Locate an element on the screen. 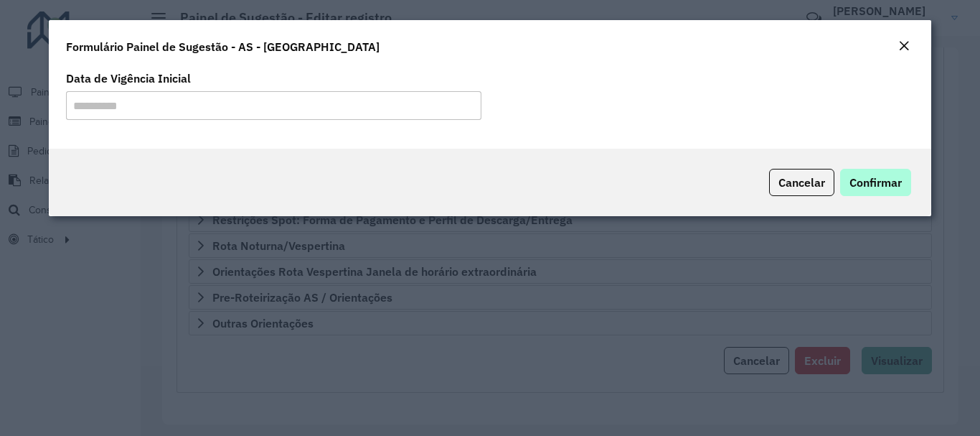 This screenshot has height=436, width=980. span: Cancelar is located at coordinates (802, 183).